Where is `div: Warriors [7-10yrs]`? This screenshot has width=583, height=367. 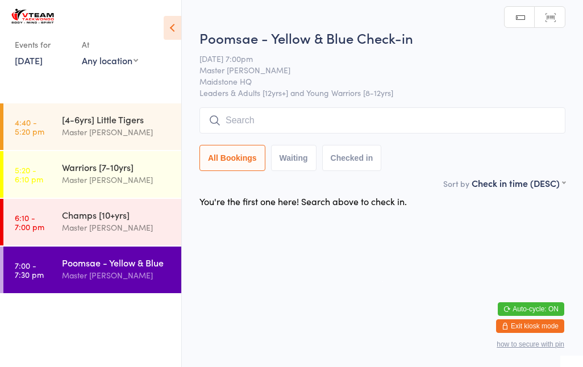 div: Warriors [7-10yrs] is located at coordinates (117, 167).